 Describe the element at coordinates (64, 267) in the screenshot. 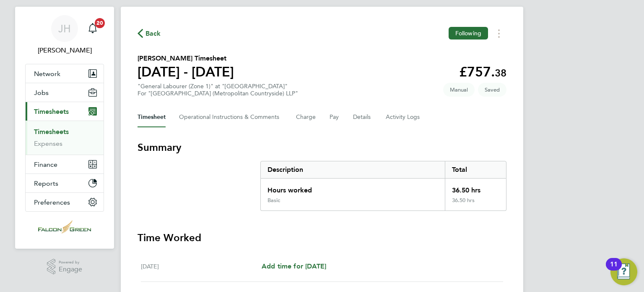

I see `a: Powered byEngage` at that location.